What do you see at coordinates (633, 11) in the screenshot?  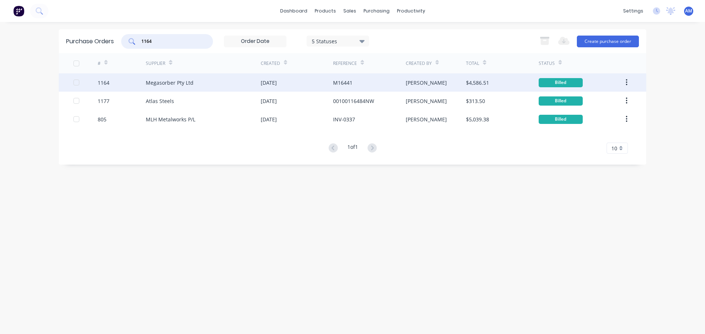 I see `div: settings` at bounding box center [633, 11].